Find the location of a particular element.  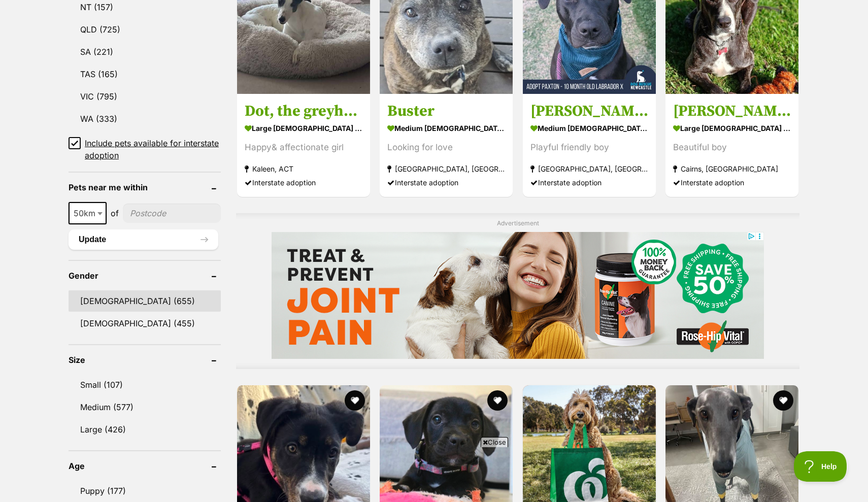

span: 50km is located at coordinates (87, 213).